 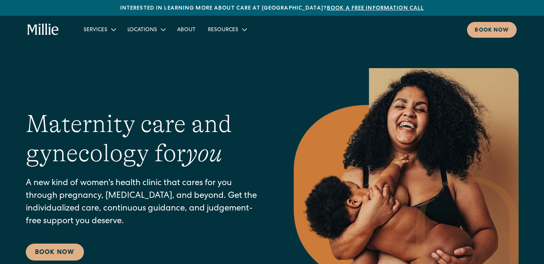 I want to click on a: Book a free information call, so click(x=375, y=8).